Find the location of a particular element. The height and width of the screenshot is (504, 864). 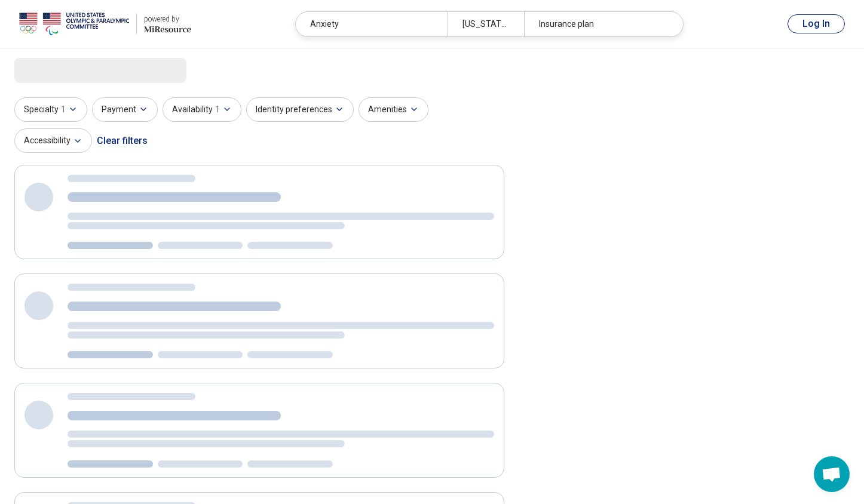

button: Specialty1 is located at coordinates (51, 110).